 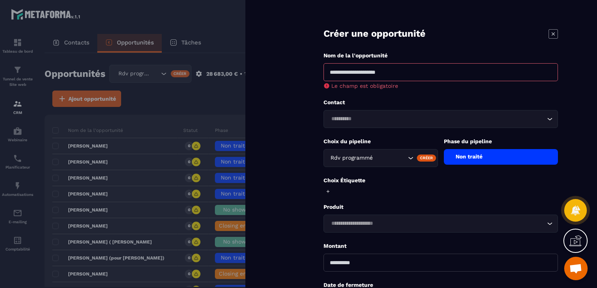 What do you see at coordinates (440, 102) in the screenshot?
I see `p: Contact` at bounding box center [440, 102].